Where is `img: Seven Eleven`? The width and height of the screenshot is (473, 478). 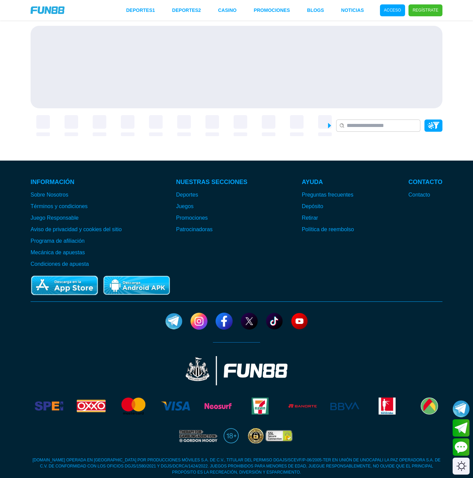
img: Seven Eleven is located at coordinates (260, 406).